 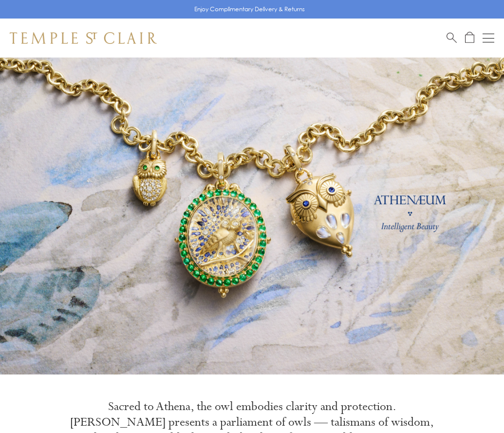 What do you see at coordinates (83, 38) in the screenshot?
I see `img: Temple St. Clair` at bounding box center [83, 38].